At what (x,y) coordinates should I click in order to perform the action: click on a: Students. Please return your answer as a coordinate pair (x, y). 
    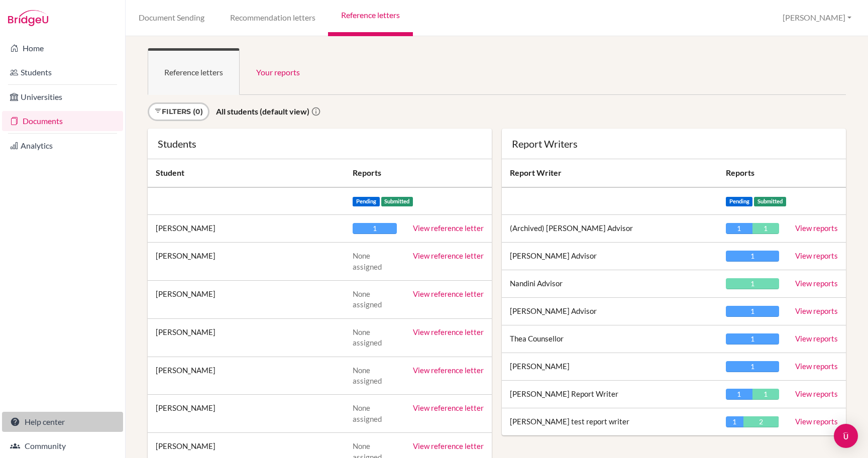
    Looking at the image, I should click on (62, 72).